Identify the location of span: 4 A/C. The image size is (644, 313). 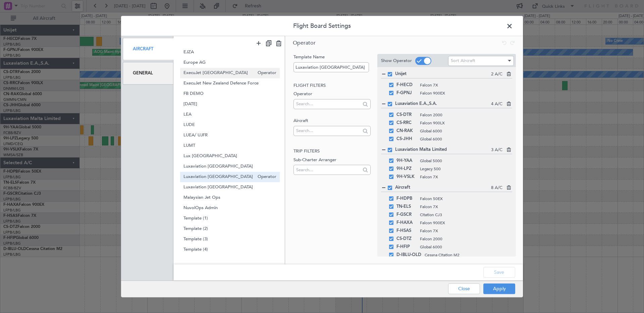
(497, 104).